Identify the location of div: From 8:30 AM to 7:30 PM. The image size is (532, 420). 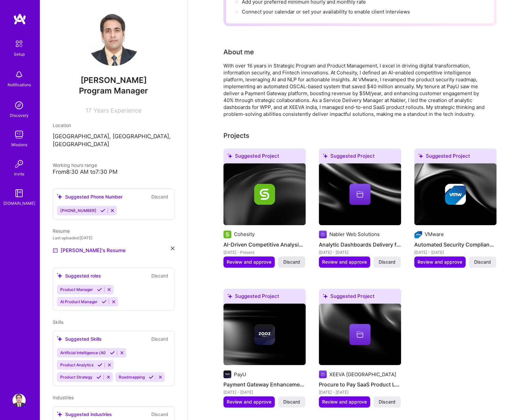
(114, 172).